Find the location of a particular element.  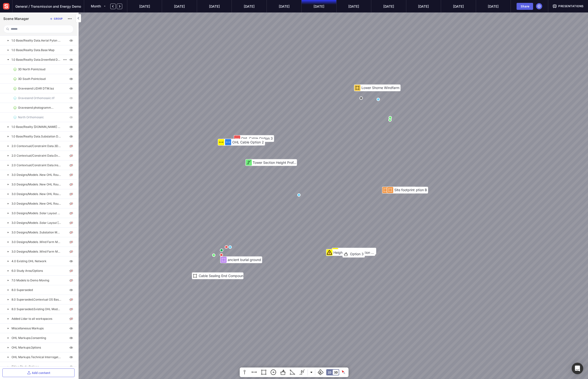

p: 3.0 Designs/Models .New OHL Routing Models.Option 1 is located at coordinates (36, 175).